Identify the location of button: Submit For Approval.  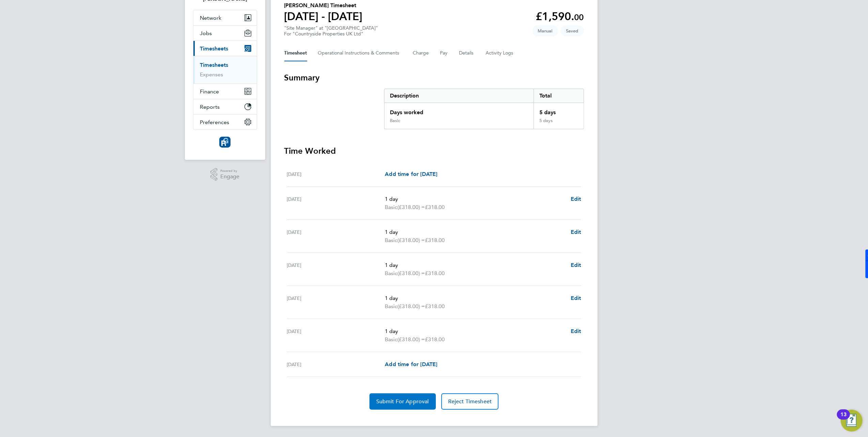
(403, 402).